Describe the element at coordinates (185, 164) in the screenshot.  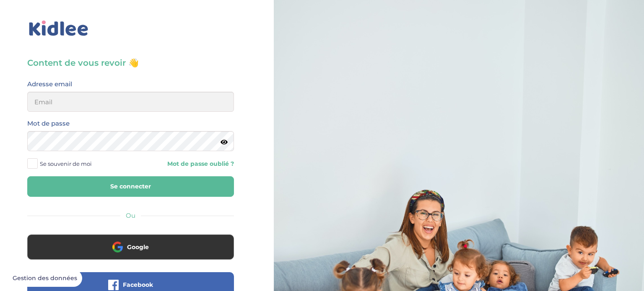
I see `a: Mot de passe oublié ?` at that location.